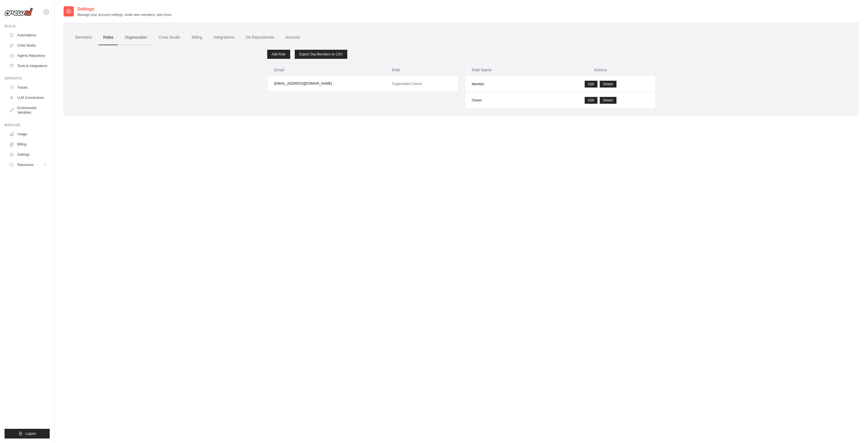 The height and width of the screenshot is (443, 868). Describe the element at coordinates (83, 38) in the screenshot. I see `a: Members` at that location.